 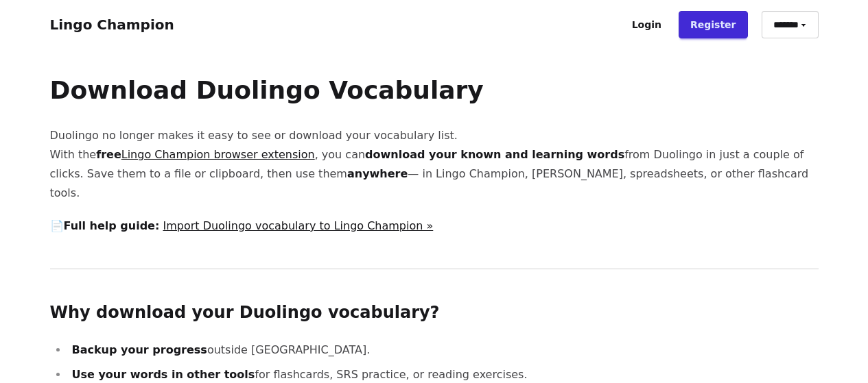 What do you see at coordinates (434, 164) in the screenshot?
I see `p: Duolingo no longer makes it easy to see or download your vocabulary list. With the , you can from...` at bounding box center [434, 164].